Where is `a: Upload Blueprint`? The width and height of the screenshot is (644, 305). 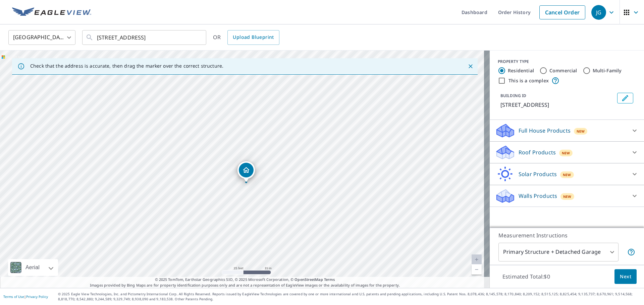
a: Upload Blueprint is located at coordinates (253, 38).